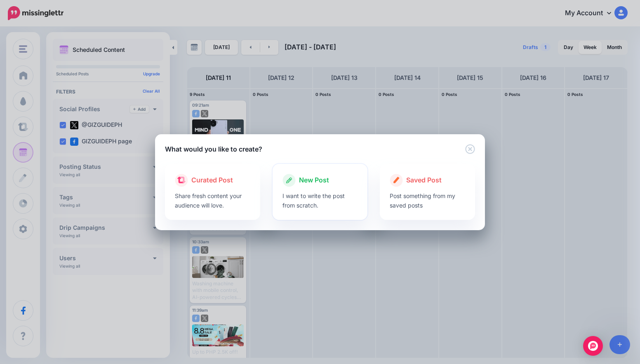  Describe the element at coordinates (427, 201) in the screenshot. I see `p: Post something from my saved posts` at that location.